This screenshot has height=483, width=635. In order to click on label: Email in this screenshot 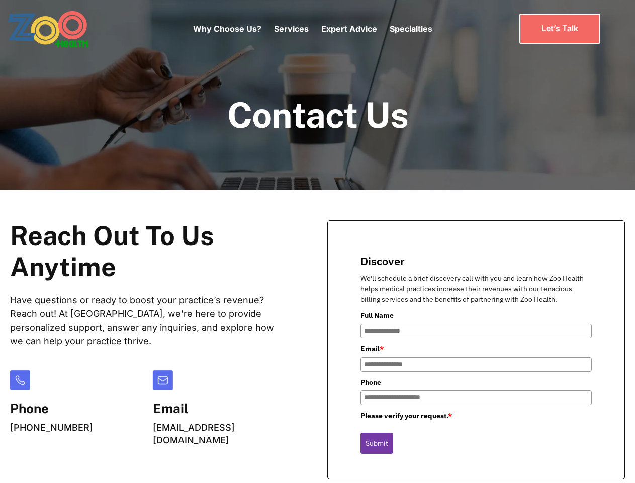, I will do `click(476, 348)`.